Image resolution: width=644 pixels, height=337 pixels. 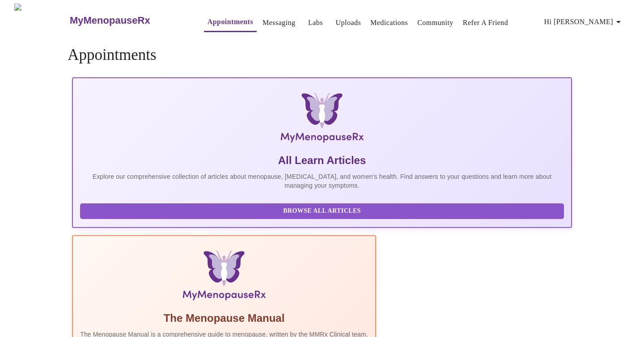 What do you see at coordinates (110, 20) in the screenshot?
I see `h3: MyMenopauseRx` at bounding box center [110, 20].